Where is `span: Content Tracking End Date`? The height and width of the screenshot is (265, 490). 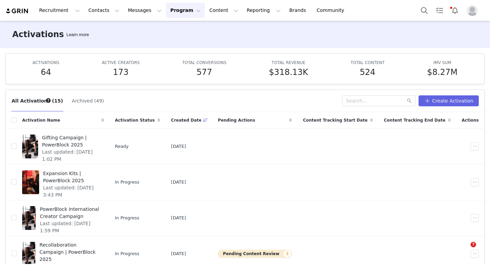 span: Content Tracking End Date is located at coordinates (414, 120).